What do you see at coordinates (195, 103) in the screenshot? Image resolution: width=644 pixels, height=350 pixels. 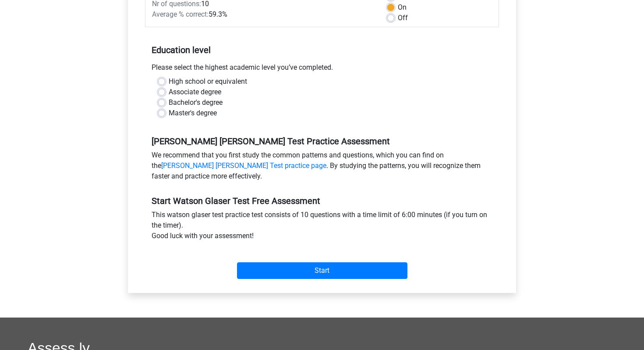 I see `label: Bachelor's degree` at bounding box center [195, 103].